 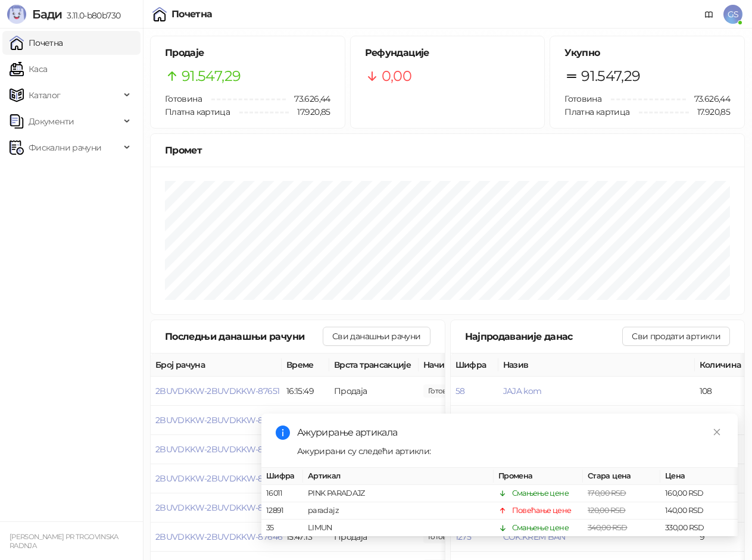 I want to click on td: LIMUN, so click(x=398, y=528).